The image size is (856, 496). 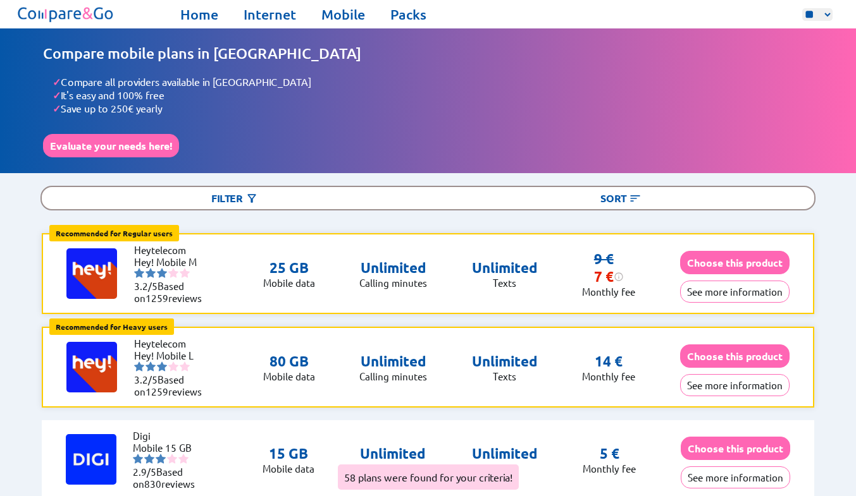 What do you see at coordinates (289, 268) in the screenshot?
I see `p: 25 GB` at bounding box center [289, 268].